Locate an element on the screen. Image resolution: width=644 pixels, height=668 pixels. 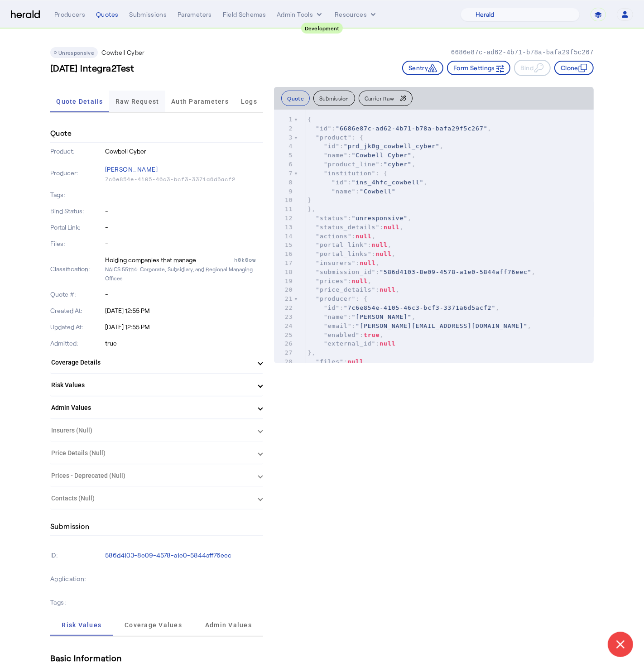
button: Quote is located at coordinates (295, 98).